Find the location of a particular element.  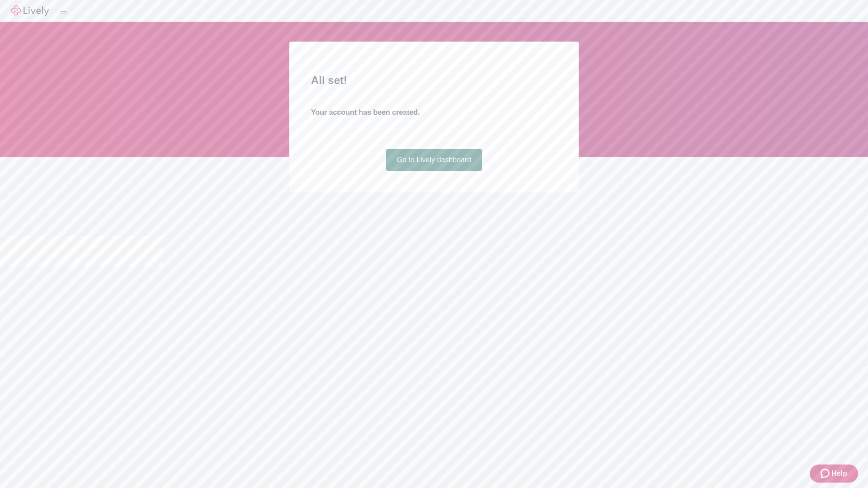

svg: Zendesk support icon is located at coordinates (826, 473).